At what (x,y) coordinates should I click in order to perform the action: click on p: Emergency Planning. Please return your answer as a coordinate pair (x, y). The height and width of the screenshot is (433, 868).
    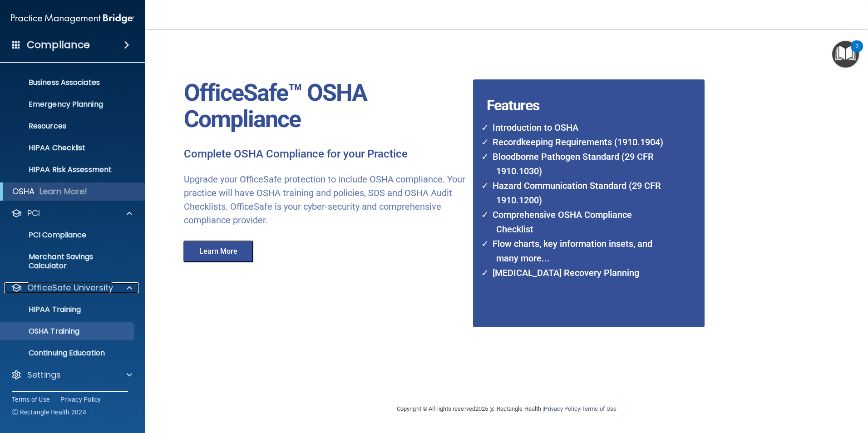
    Looking at the image, I should click on (68, 105).